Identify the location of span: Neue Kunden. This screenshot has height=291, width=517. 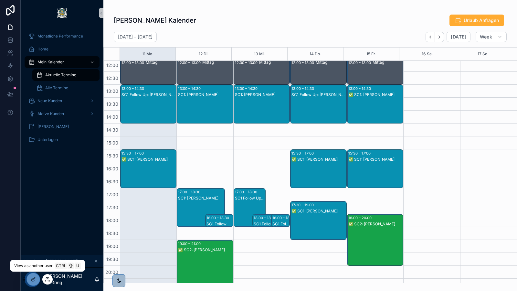
(50, 101).